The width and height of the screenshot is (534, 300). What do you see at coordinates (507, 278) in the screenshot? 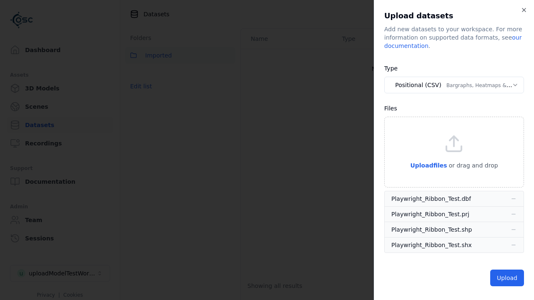
I see `button: Upload` at bounding box center [507, 278].